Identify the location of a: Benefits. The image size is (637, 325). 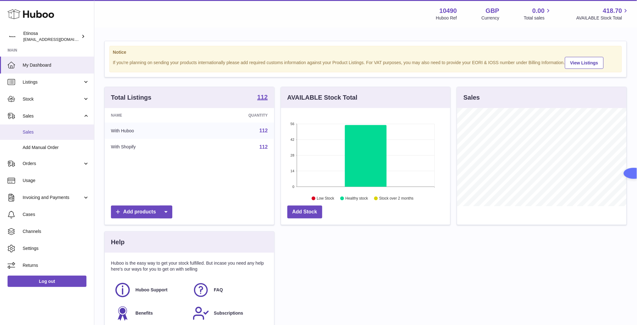
(150, 313).